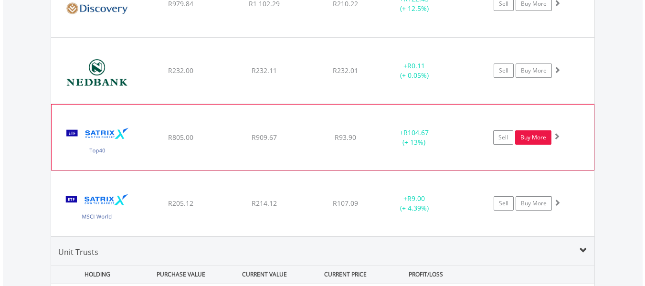  What do you see at coordinates (416, 198) in the screenshot?
I see `span: R9.00` at bounding box center [416, 198].